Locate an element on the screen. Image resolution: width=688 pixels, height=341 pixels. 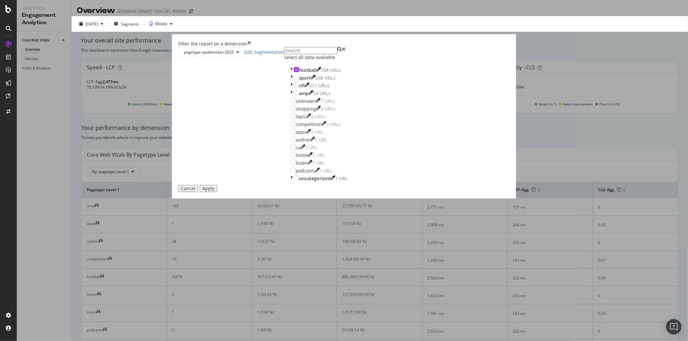
div: competition is located at coordinates (309, 125).